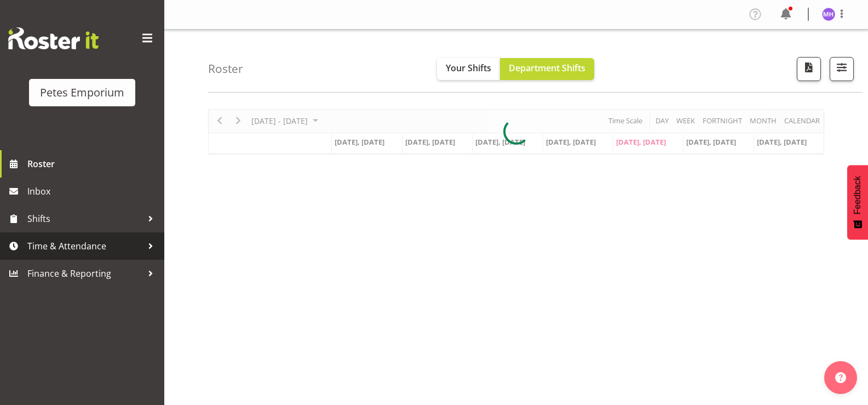 The width and height of the screenshot is (868, 405). I want to click on span: Your Shifts, so click(468, 68).